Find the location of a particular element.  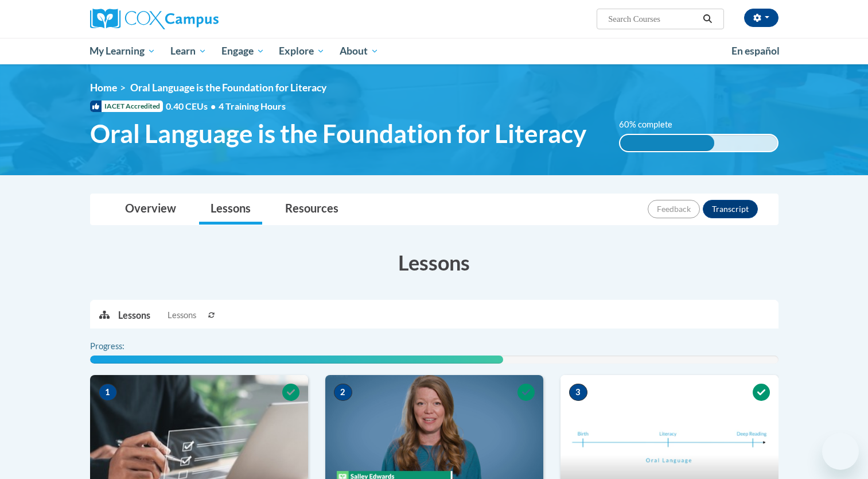

a: My Learning is located at coordinates (123, 51).